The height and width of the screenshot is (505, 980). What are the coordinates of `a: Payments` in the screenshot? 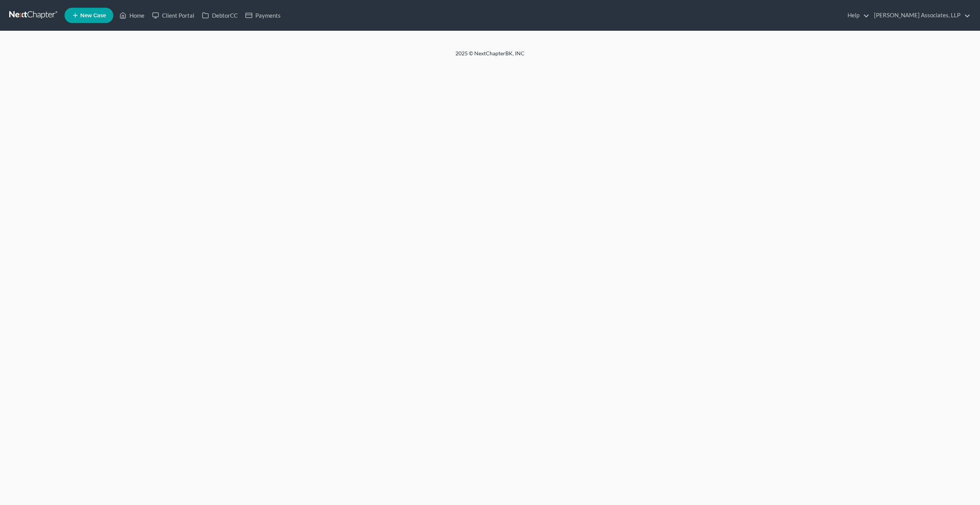 It's located at (263, 15).